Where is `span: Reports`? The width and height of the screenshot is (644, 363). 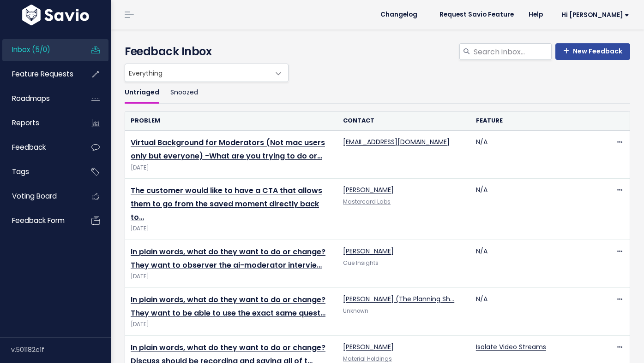 span: Reports is located at coordinates (25, 123).